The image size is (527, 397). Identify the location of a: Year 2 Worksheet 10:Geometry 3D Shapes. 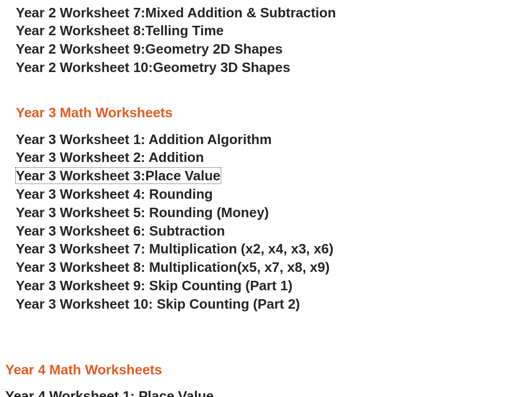
(153, 67).